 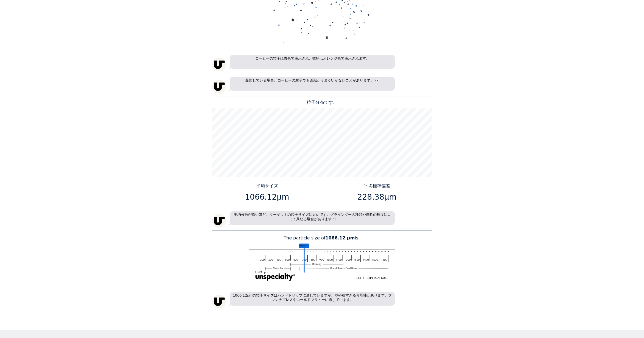 What do you see at coordinates (322, 238) in the screenshot?
I see `p: The particle size of is` at bounding box center [322, 238].